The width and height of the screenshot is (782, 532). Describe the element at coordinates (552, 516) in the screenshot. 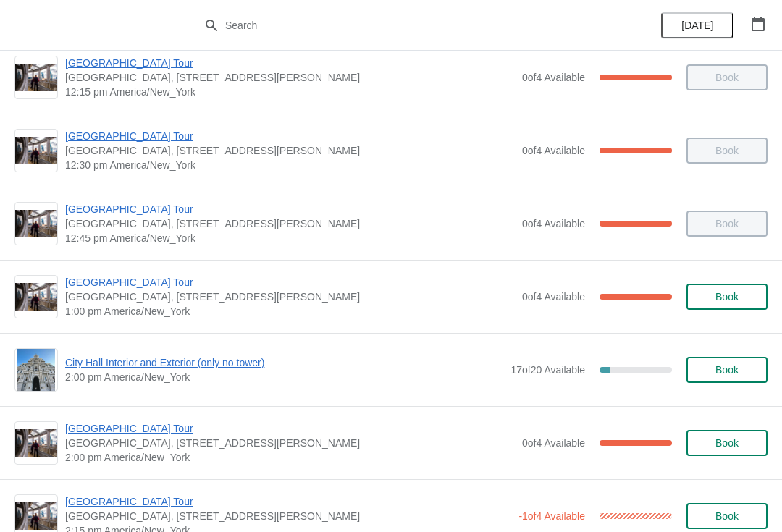

I see `span: -1 of 4 Available` at that location.